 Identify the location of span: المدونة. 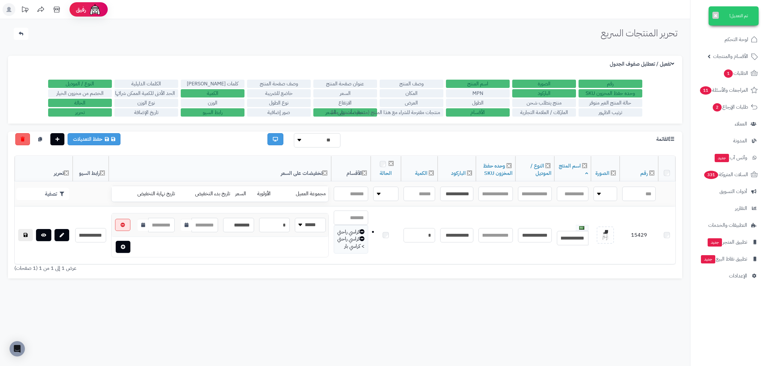
(740, 141).